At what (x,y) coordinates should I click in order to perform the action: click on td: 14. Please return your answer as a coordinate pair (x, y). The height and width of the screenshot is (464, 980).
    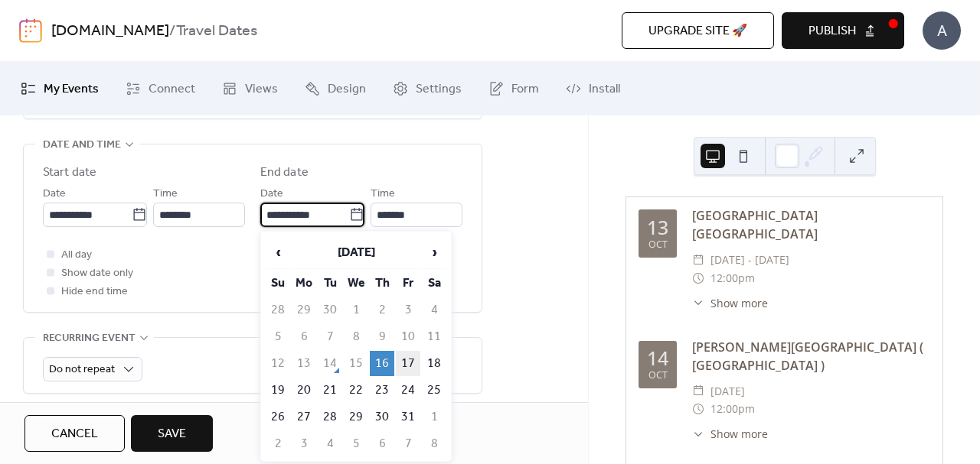
    Looking at the image, I should click on (330, 364).